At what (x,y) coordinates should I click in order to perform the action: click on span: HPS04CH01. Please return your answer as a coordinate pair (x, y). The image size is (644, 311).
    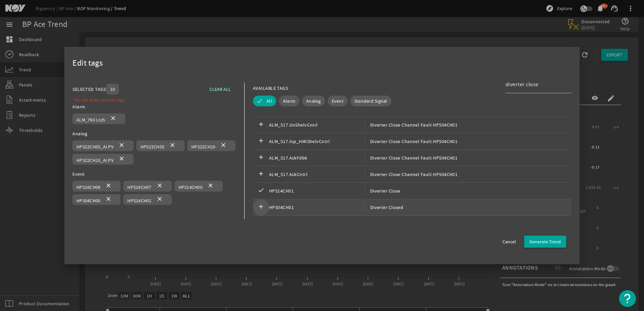
    Looking at the image, I should click on (317, 208).